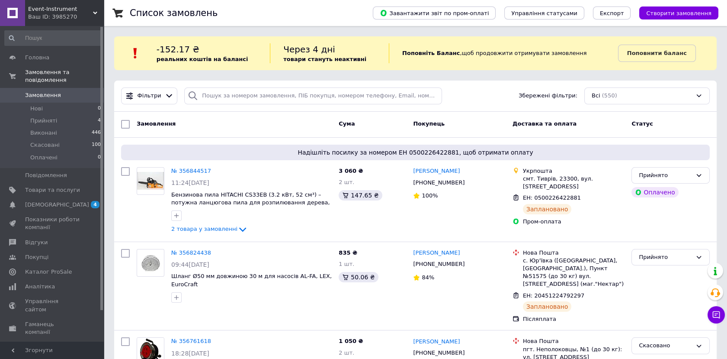 Image resolution: width=727 pixels, height=359 pixels. Describe the element at coordinates (53, 38) in the screenshot. I see `input: Пошук` at that location.